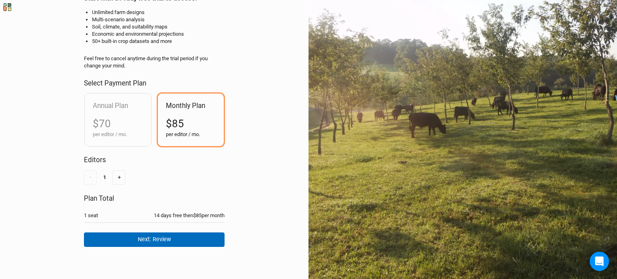 The width and height of the screenshot is (617, 279). What do you see at coordinates (105, 178) in the screenshot?
I see `div: 1` at bounding box center [105, 178].